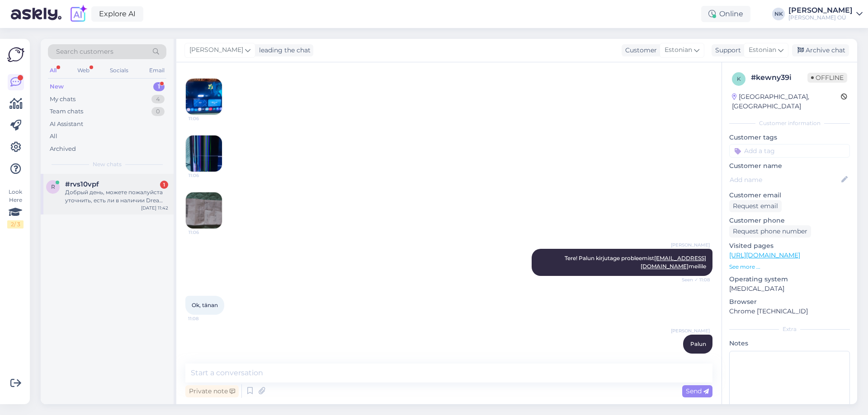  I want to click on div: NK, so click(778, 14).